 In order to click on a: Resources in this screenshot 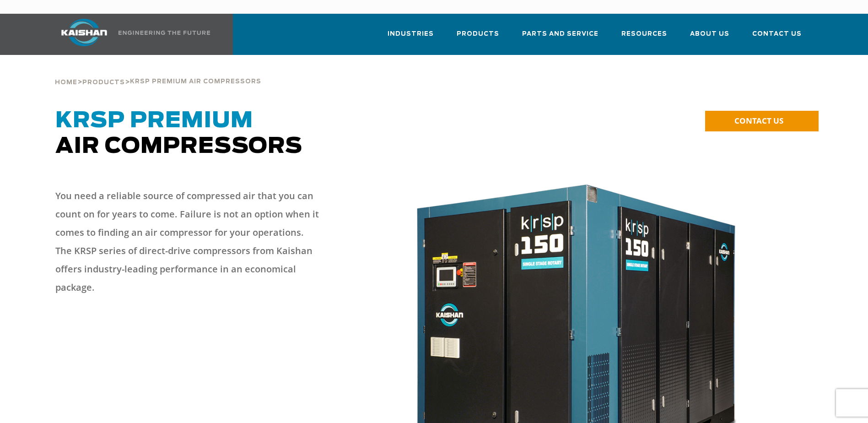, I will do `click(645, 38)`.